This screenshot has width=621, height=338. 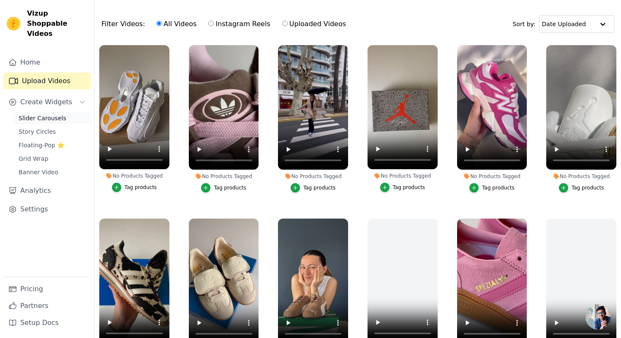 I want to click on span: Floating-Pop ⭐, so click(x=41, y=145).